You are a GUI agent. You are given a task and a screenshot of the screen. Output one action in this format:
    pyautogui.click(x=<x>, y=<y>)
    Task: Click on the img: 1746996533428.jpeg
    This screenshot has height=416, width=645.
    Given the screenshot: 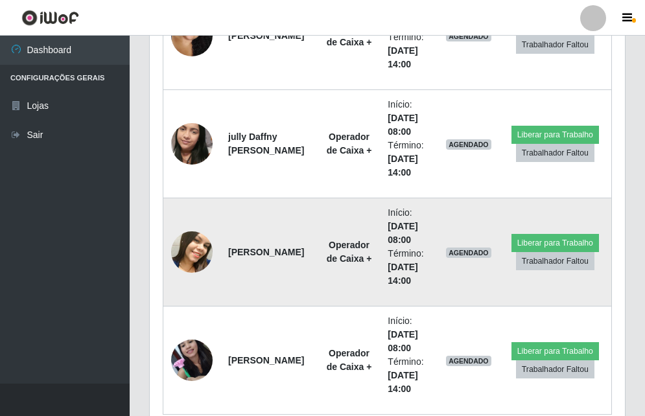 What is the action you would take?
    pyautogui.click(x=192, y=360)
    